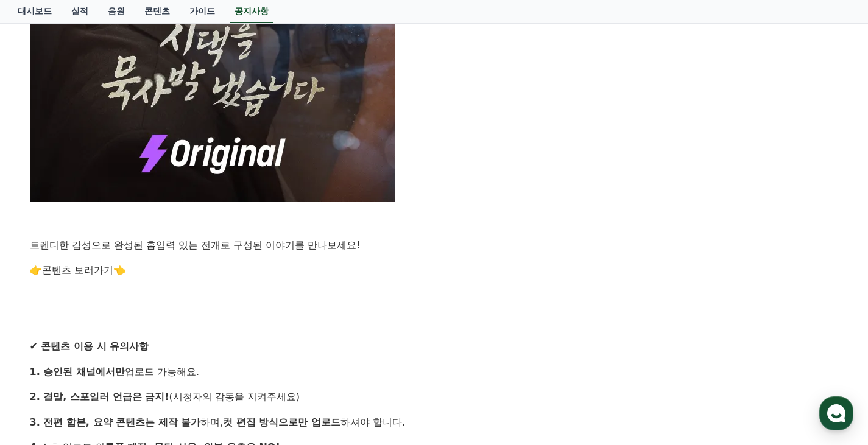  Describe the element at coordinates (42, 359) in the screenshot. I see `a: 홈` at that location.